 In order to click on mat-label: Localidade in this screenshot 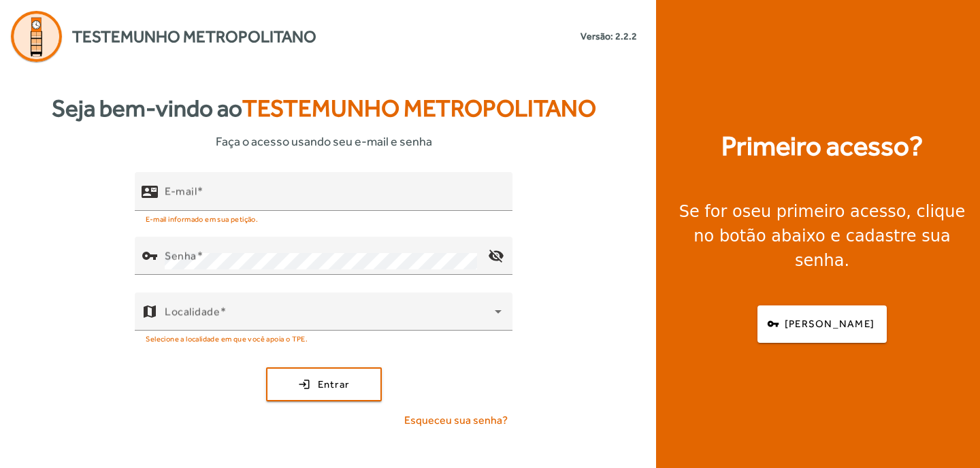, I will do `click(192, 311)`.